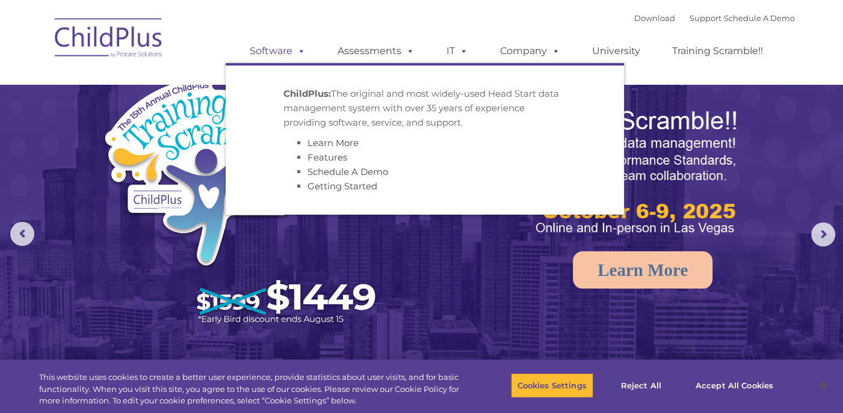 The image size is (843, 413). I want to click on strong: ChildPlus:, so click(307, 93).